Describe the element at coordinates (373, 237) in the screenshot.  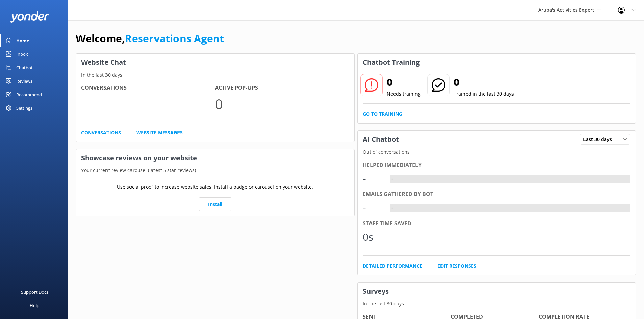
I see `div: 0s` at that location.